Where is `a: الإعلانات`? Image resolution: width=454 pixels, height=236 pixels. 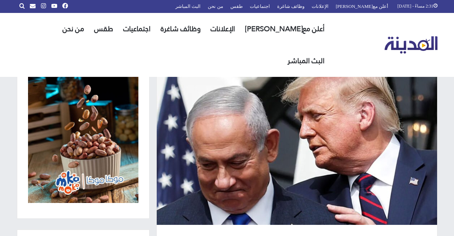
a: الإعلانات is located at coordinates (223, 29).